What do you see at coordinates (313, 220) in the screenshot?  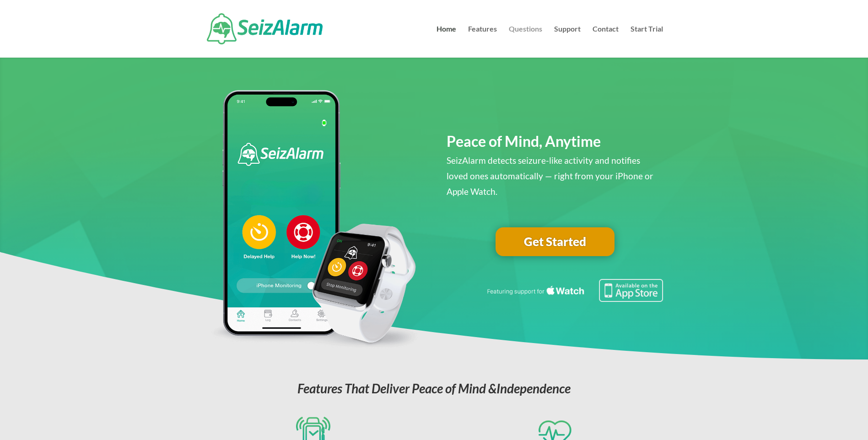 I see `img: seizalarm-apple-devices` at bounding box center [313, 220].